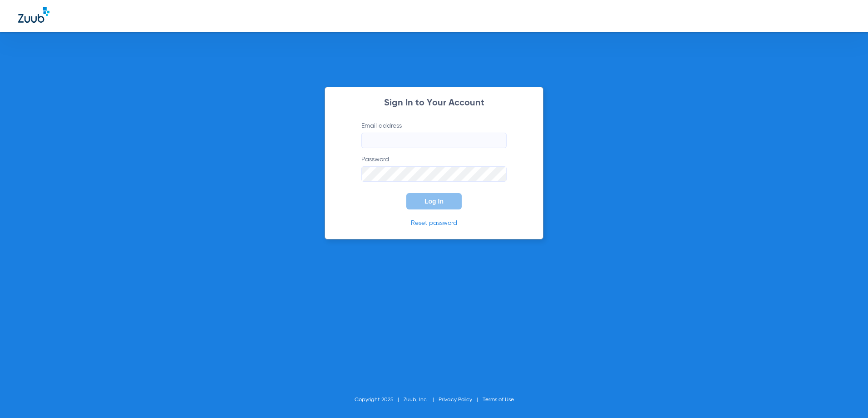 The width and height of the screenshot is (868, 418). I want to click on a: Reset password, so click(434, 223).